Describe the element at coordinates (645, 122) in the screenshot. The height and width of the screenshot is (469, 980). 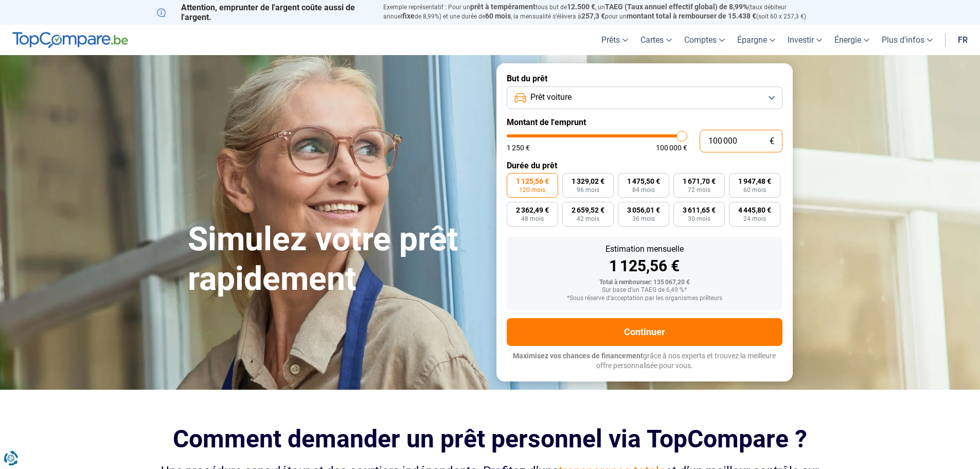
I see `label: Montant de l'emprunt` at that location.